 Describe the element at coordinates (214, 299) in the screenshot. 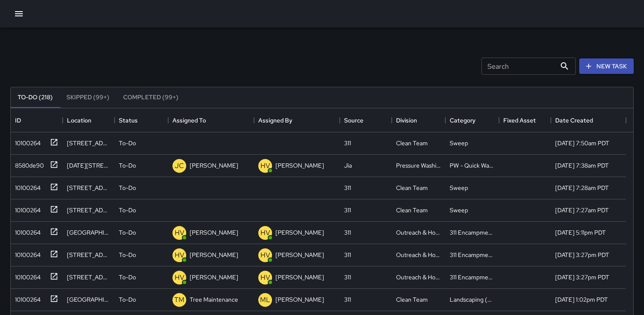

I see `p: Tree Maintenance` at that location.